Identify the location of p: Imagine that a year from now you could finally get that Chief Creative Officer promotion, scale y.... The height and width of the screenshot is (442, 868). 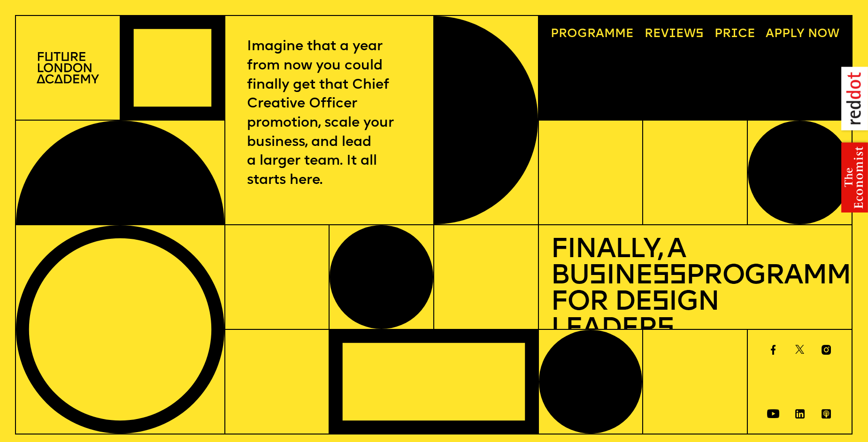
(329, 114).